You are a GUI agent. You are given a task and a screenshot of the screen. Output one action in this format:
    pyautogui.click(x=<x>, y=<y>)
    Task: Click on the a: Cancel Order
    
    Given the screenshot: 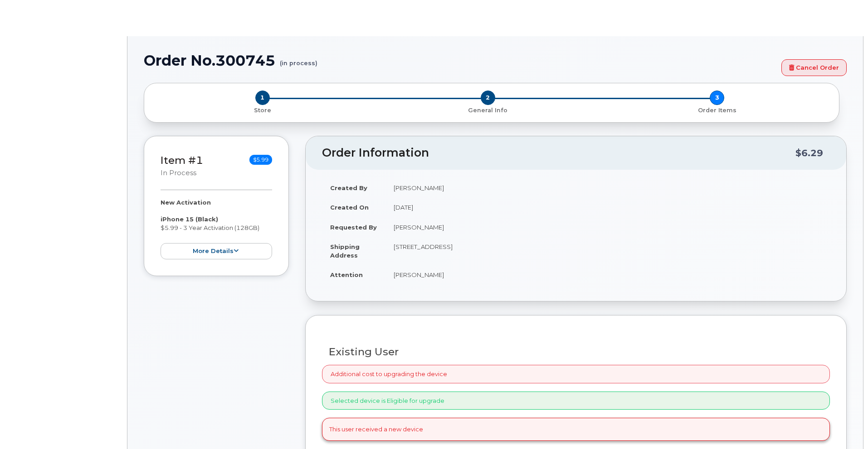 What is the action you would take?
    pyautogui.click(x=814, y=68)
    